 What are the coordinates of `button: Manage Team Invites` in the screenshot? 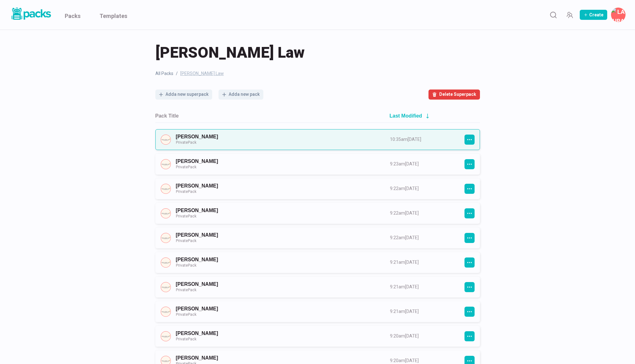 It's located at (569, 15).